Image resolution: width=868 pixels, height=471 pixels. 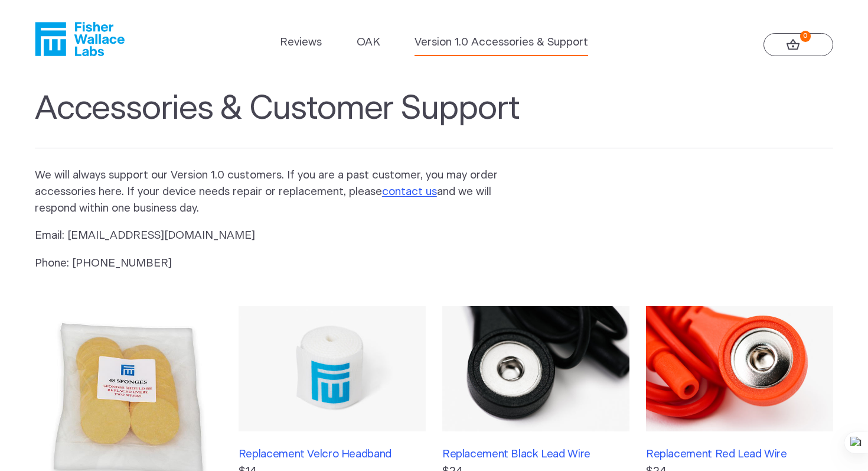 I want to click on h1: Accessories & Customer Support, so click(x=434, y=119).